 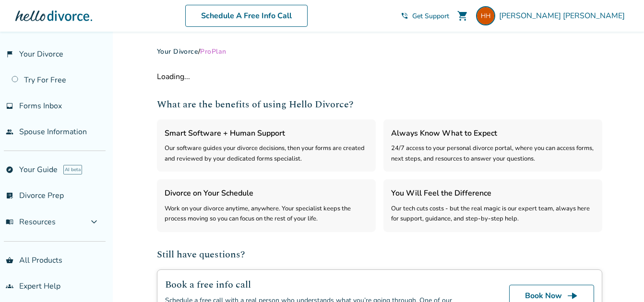 I want to click on span: phone_in_talk, so click(x=405, y=15).